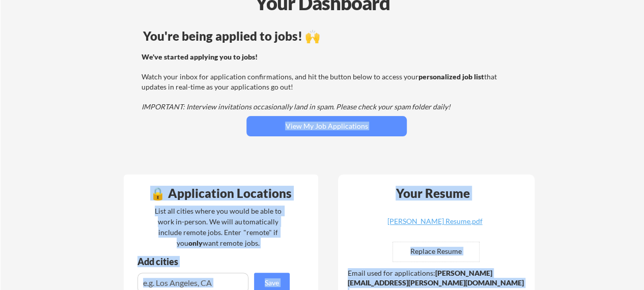 The image size is (644, 290). I want to click on strong: only, so click(195, 243).